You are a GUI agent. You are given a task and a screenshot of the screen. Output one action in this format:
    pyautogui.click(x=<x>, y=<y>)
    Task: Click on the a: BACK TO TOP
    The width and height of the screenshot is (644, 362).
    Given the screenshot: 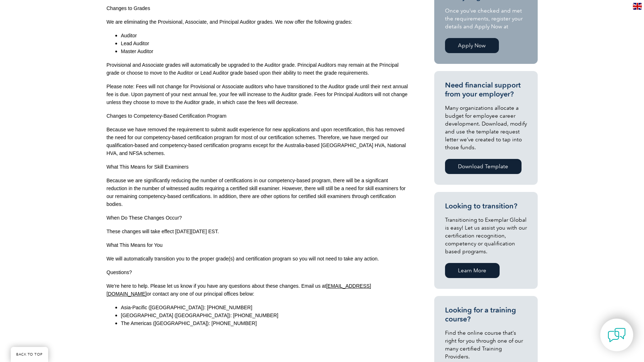 What is the action you would take?
    pyautogui.click(x=30, y=354)
    